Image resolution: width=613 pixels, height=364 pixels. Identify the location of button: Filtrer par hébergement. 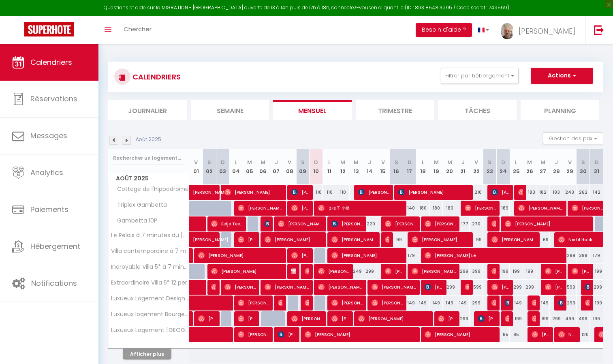
(480, 76).